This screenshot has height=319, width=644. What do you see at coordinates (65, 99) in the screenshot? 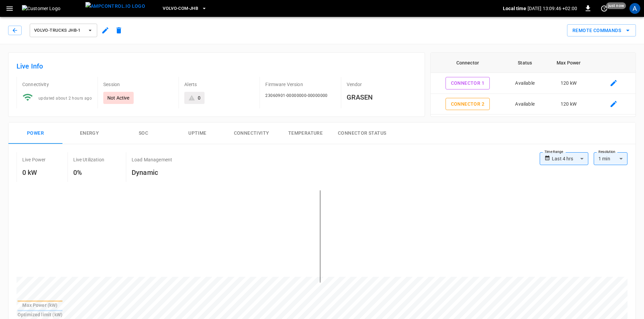
I see `span: updated about 2 hours ago` at bounding box center [65, 99].